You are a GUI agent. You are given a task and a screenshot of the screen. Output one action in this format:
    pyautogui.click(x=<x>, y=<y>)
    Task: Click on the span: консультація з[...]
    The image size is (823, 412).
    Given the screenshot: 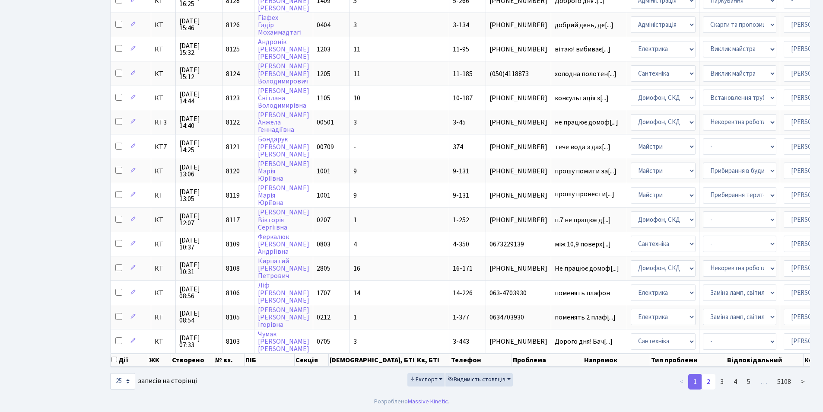 What is the action you would take?
    pyautogui.click(x=581, y=98)
    